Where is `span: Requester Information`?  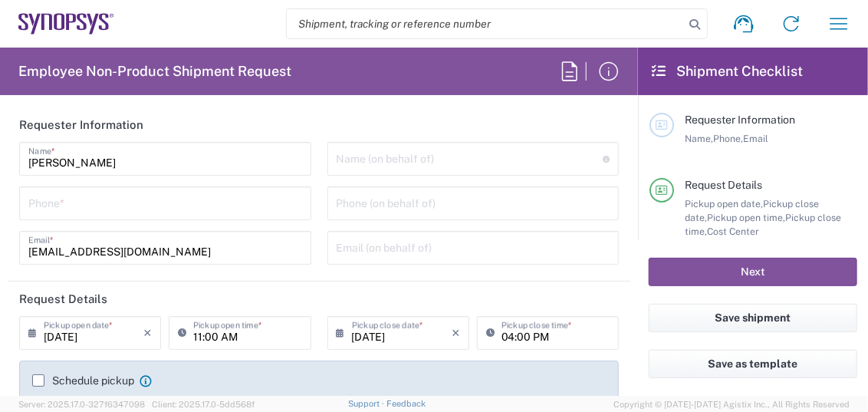 span: Requester Information is located at coordinates (739, 120).